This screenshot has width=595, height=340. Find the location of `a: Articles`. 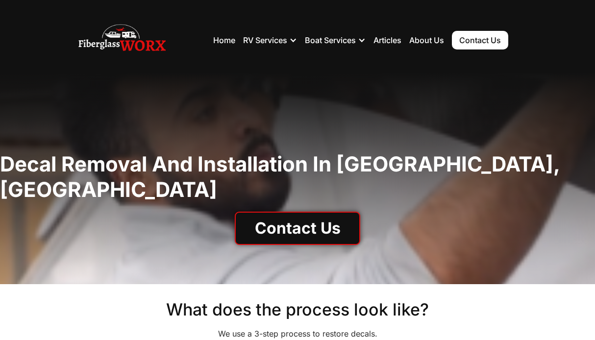

a: Articles is located at coordinates (387, 40).